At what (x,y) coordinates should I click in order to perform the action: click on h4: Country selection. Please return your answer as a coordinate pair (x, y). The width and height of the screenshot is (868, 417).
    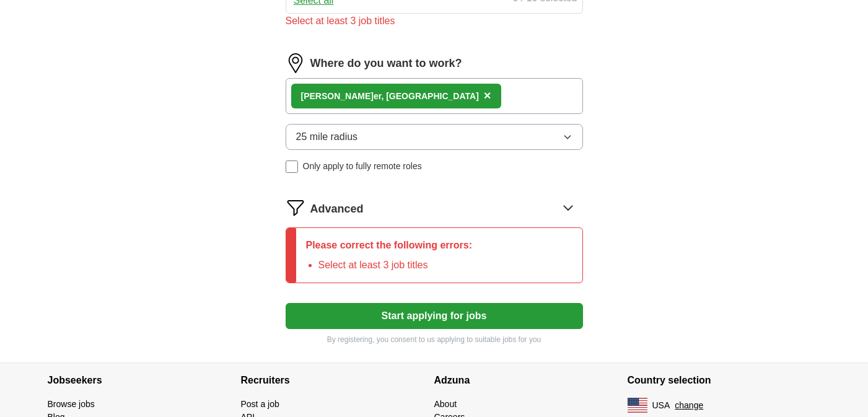
    Looking at the image, I should click on (724, 380).